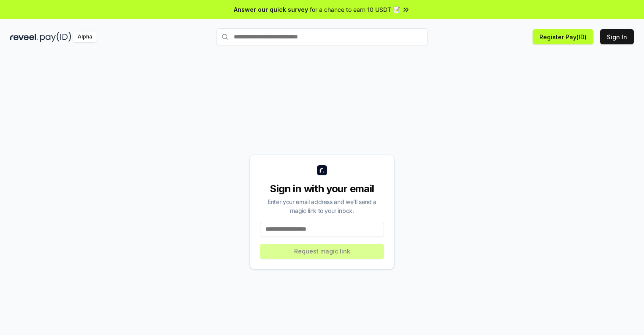 Image resolution: width=644 pixels, height=335 pixels. What do you see at coordinates (563, 37) in the screenshot?
I see `button: Register Pay(ID)` at bounding box center [563, 37].